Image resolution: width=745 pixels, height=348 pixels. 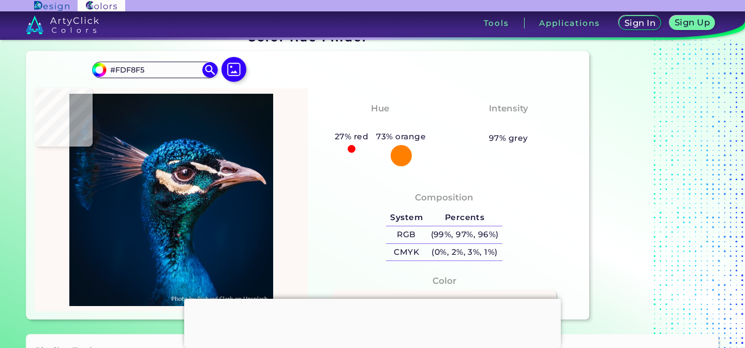 What do you see at coordinates (569, 23) in the screenshot?
I see `h3: Applications` at bounding box center [569, 23].